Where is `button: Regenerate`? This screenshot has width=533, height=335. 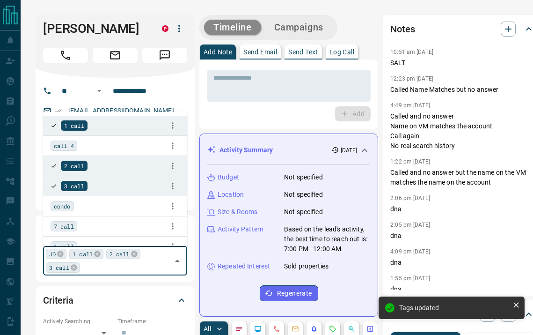
button: Regenerate is located at coordinates (289, 293).